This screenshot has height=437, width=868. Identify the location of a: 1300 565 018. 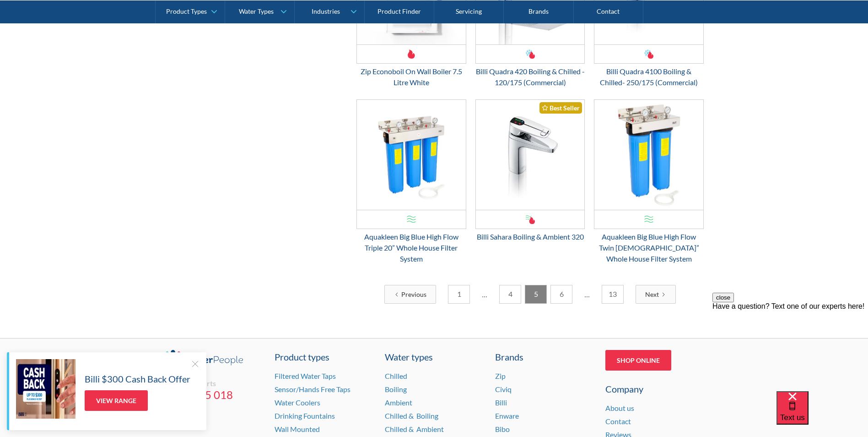
(214, 395).